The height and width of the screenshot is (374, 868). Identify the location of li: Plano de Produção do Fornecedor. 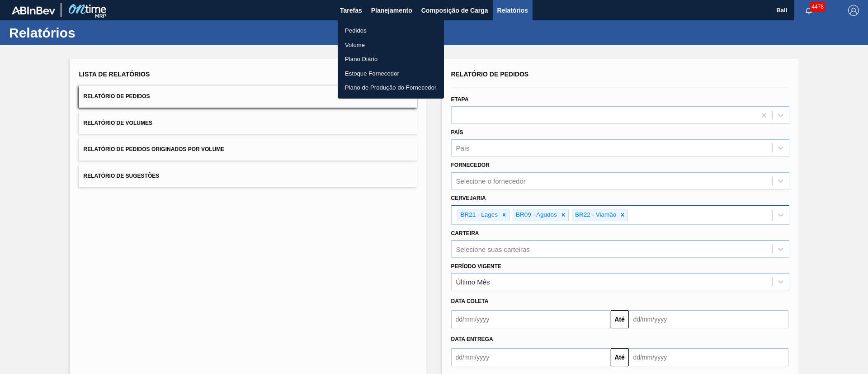
(391, 87).